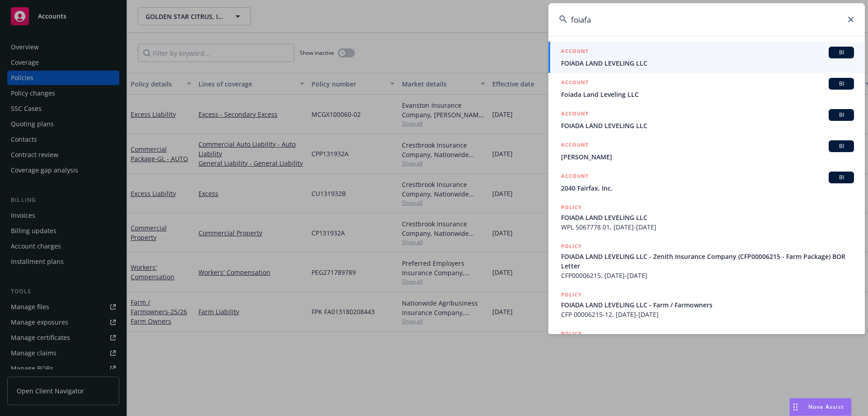 The height and width of the screenshot is (416, 868). Describe the element at coordinates (708, 94) in the screenshot. I see `span: Foiada Land Leveling LLC` at that location.